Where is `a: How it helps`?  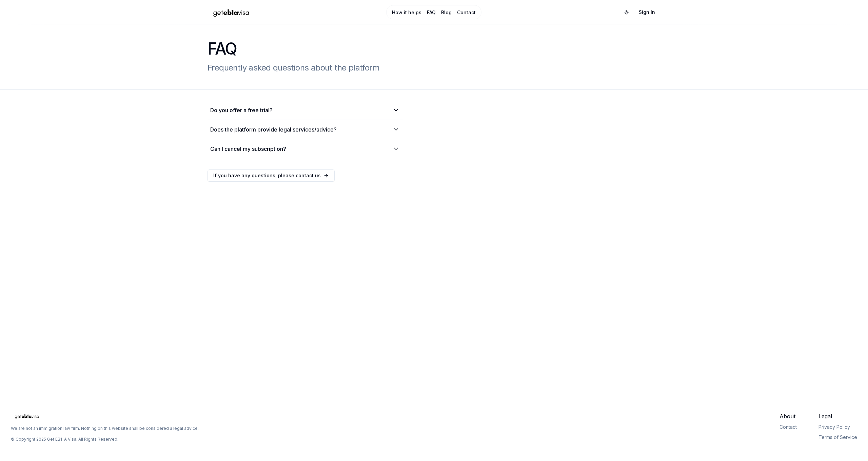
a: How it helps is located at coordinates (407, 13).